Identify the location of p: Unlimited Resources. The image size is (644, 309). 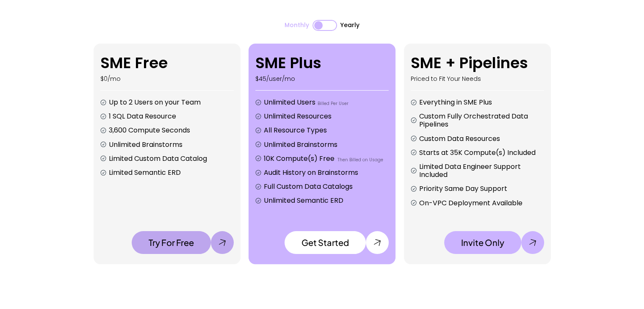
(326, 116).